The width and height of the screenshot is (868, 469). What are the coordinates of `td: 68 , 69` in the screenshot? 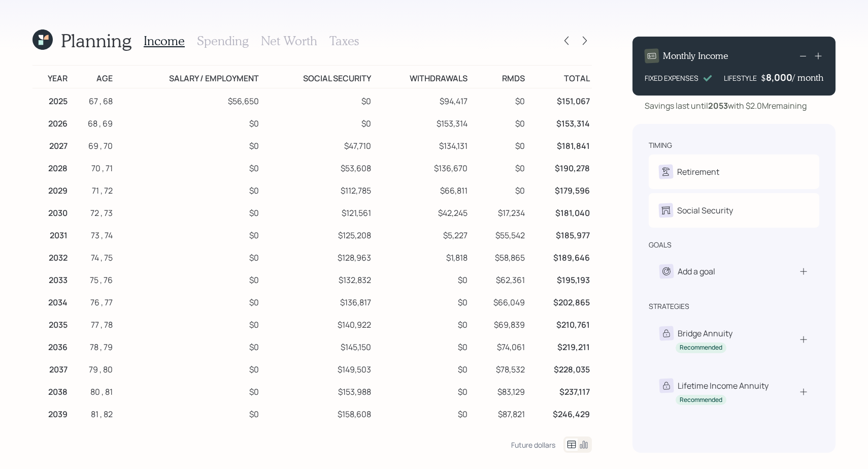 It's located at (92, 121).